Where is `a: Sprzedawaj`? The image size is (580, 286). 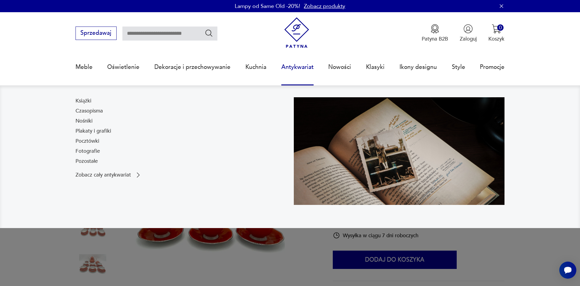
a: Sprzedawaj is located at coordinates (96, 34).